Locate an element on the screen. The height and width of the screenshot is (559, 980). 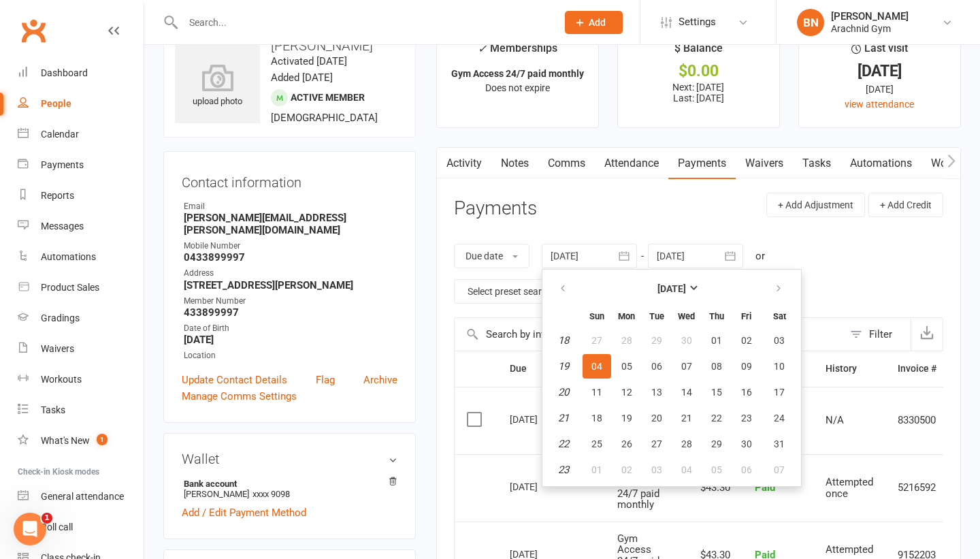
button: 06 is located at coordinates (657, 366).